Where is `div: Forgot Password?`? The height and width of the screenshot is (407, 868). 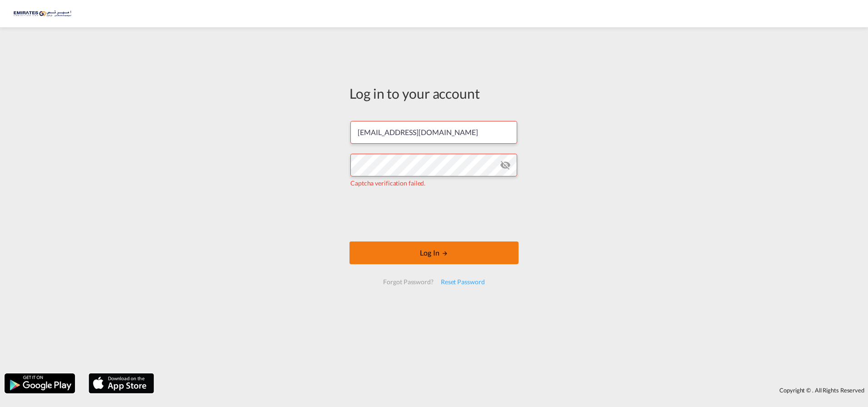
div: Forgot Password? is located at coordinates (408, 282).